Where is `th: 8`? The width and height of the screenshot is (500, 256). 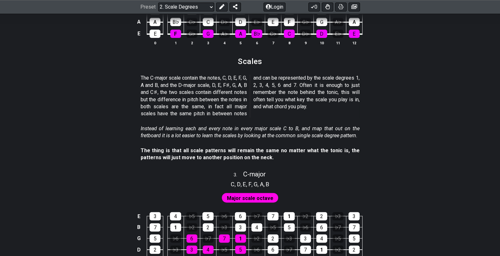
th: 8 is located at coordinates (289, 43).